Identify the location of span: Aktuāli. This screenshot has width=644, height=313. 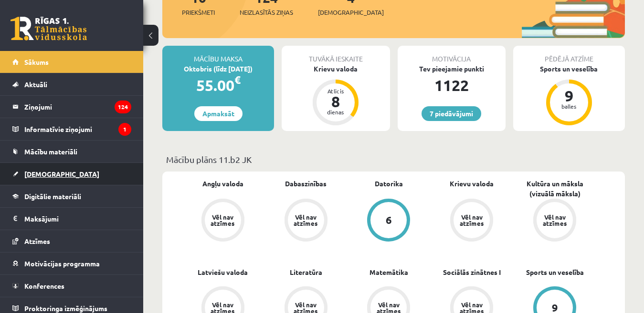
(35, 85).